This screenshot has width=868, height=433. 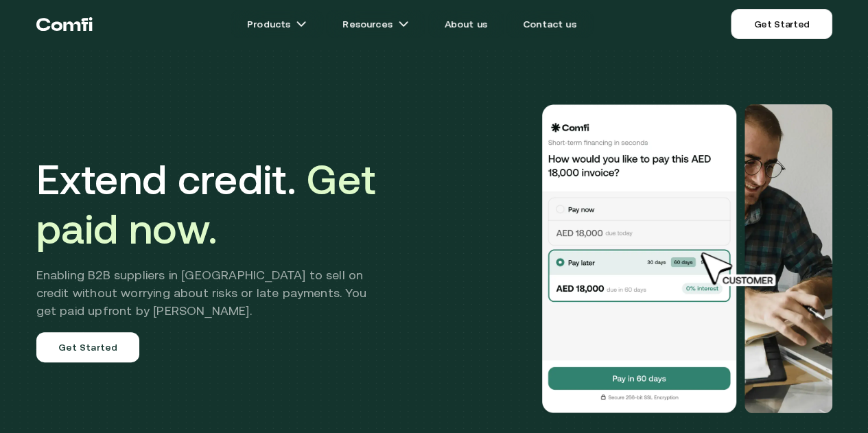 I want to click on img: cursor, so click(x=740, y=270).